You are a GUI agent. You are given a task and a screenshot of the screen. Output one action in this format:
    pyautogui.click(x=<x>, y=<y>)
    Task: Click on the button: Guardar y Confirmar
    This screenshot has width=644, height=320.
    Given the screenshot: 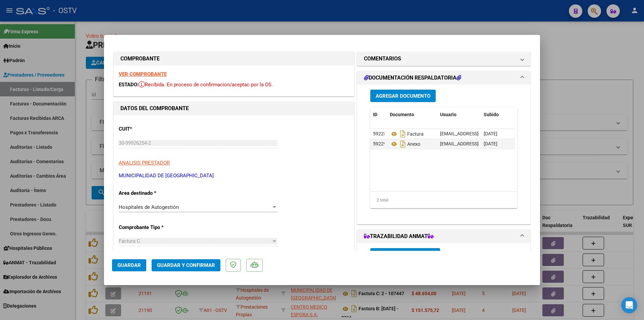 What is the action you would take?
    pyautogui.click(x=186, y=265)
    